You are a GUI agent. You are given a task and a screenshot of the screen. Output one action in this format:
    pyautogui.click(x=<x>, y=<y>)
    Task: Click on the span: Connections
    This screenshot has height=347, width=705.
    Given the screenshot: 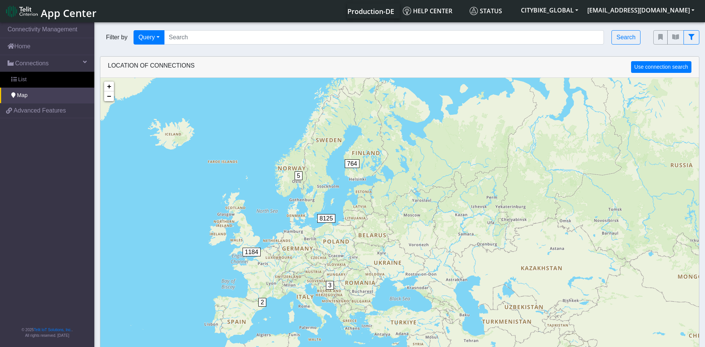 What is the action you would take?
    pyautogui.click(x=32, y=63)
    